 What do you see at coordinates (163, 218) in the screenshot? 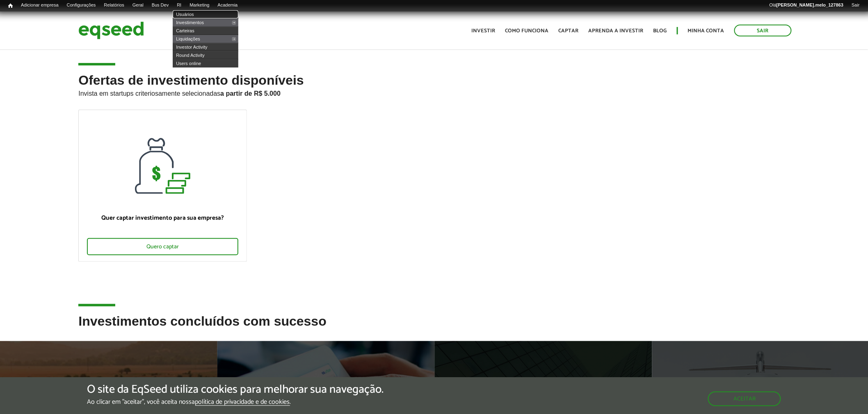
I see `p: Quer captar investimento para sua empresa?` at bounding box center [163, 218].